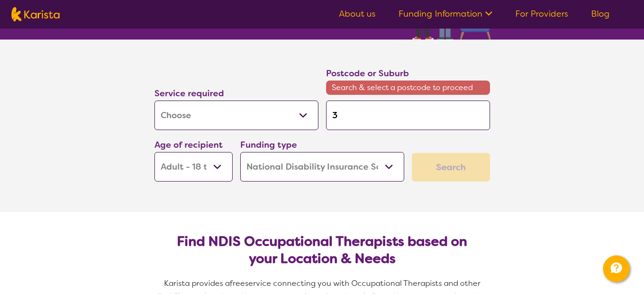  I want to click on a: Blog, so click(601, 14).